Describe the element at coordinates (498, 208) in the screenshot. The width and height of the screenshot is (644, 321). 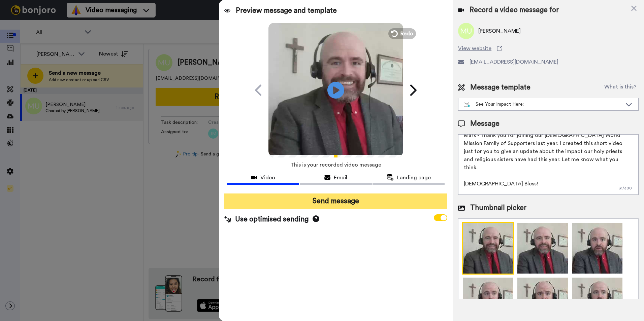
I see `span: Thumbnail picker` at that location.